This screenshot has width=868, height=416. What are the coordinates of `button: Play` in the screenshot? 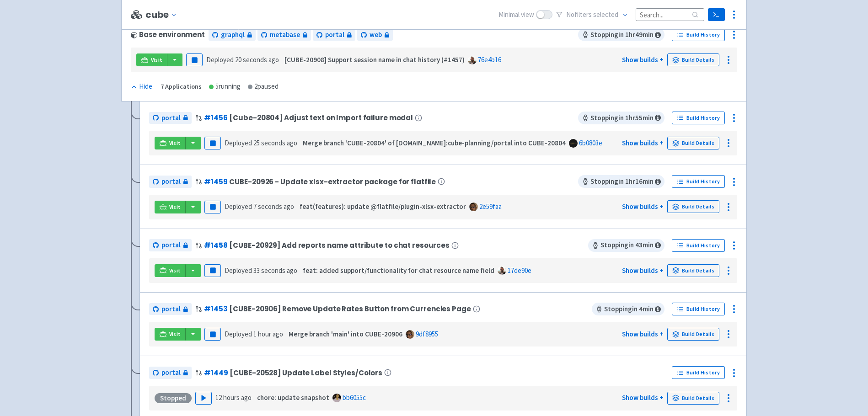 It's located at (204, 398).